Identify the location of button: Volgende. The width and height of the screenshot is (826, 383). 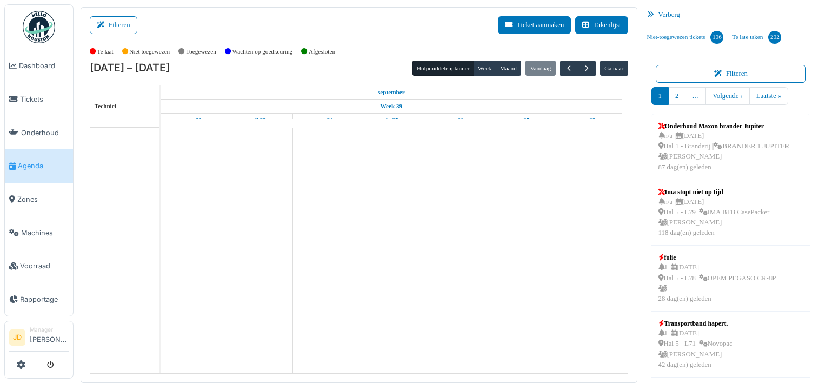
(586, 68).